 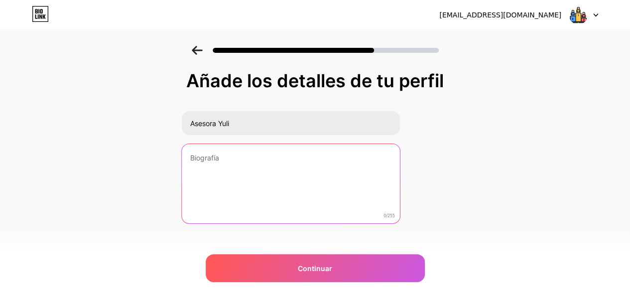 What do you see at coordinates (315, 81) in the screenshot?
I see `font: Añade los detalles de tu perfil` at bounding box center [315, 81].